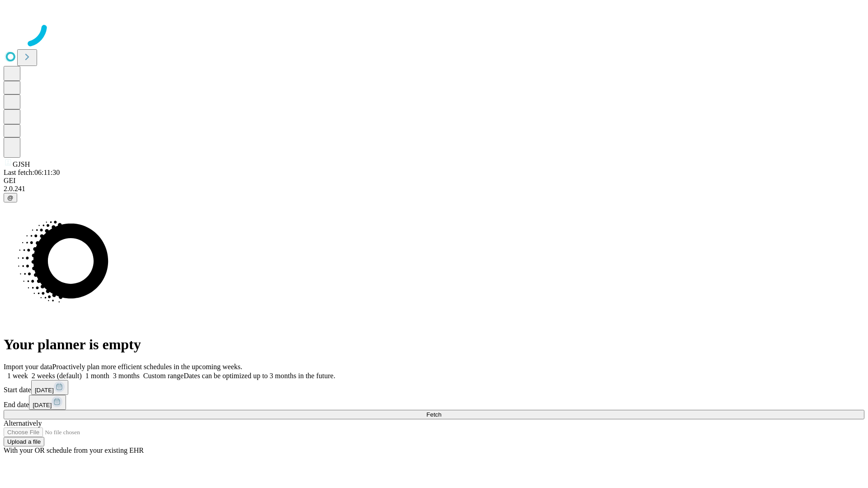 This screenshot has width=868, height=488. What do you see at coordinates (434, 402) in the screenshot?
I see `div: End date` at bounding box center [434, 402].